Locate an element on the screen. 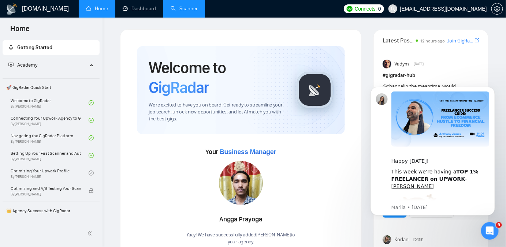 The width and height of the screenshot is (506, 247). span: 0 is located at coordinates (380, 9).